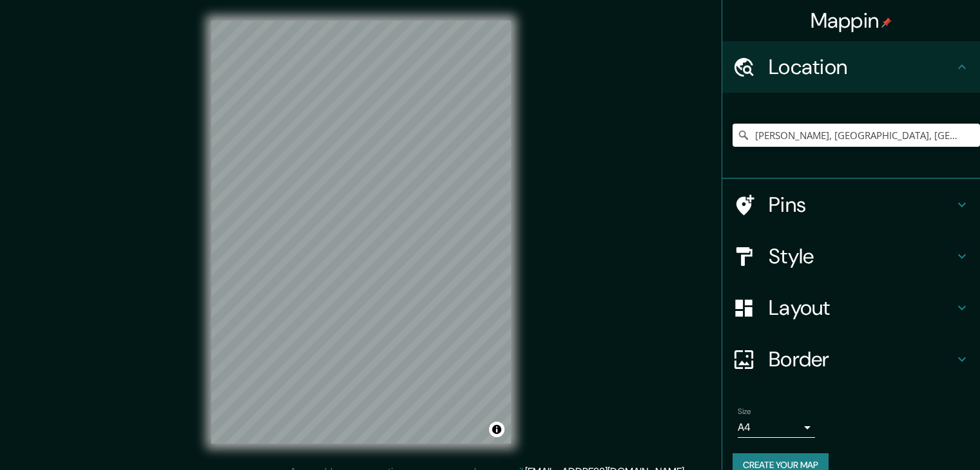  Describe the element at coordinates (777, 428) in the screenshot. I see `div: A4` at that location.